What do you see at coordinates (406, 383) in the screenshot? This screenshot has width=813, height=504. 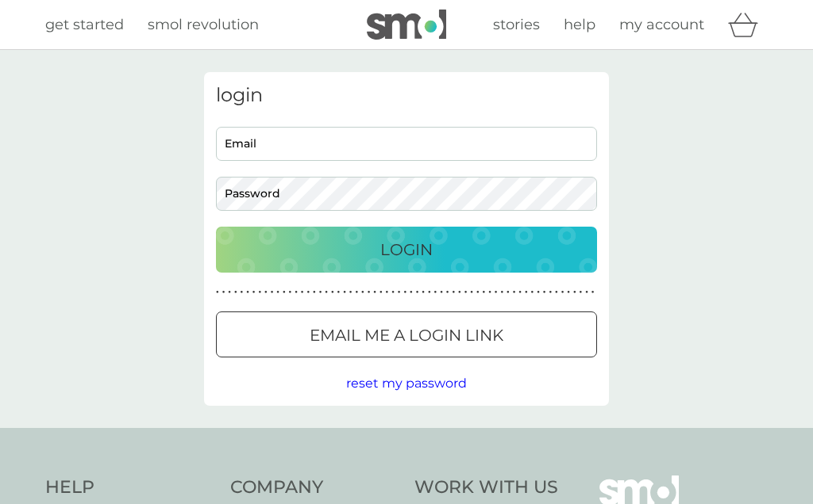 I see `span: reset my password` at bounding box center [406, 383].